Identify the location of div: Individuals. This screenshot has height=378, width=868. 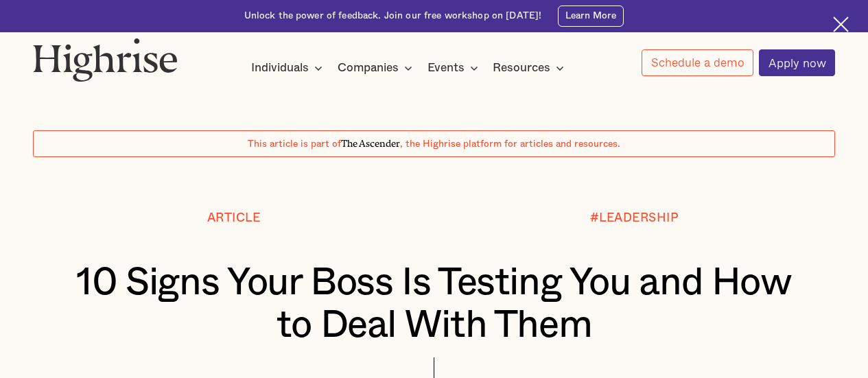
(280, 68).